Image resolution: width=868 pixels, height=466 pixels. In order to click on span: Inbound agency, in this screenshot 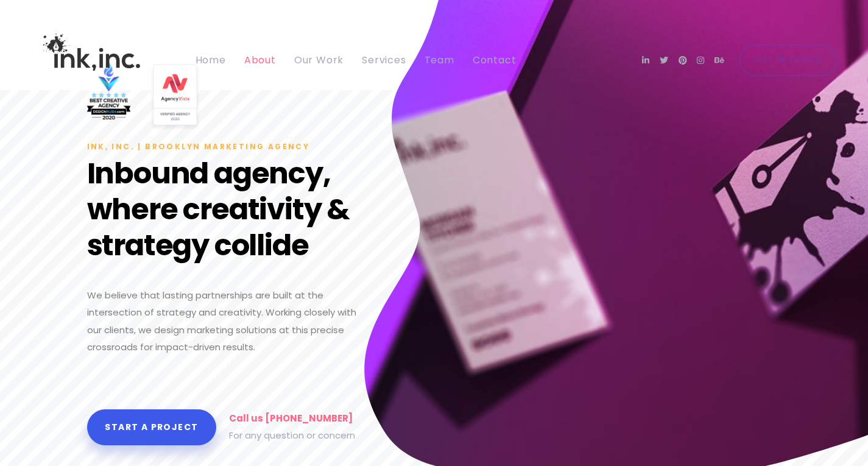, I will do `click(209, 173)`.